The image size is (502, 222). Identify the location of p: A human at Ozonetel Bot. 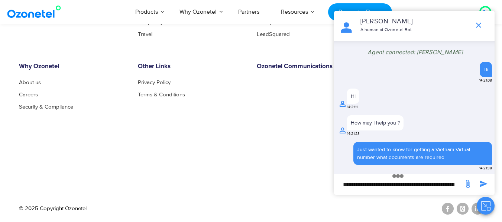
(413, 30).